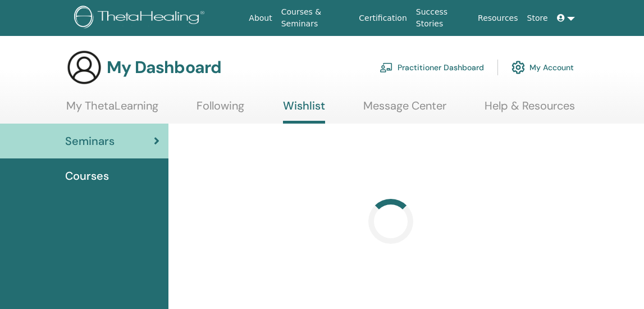 This screenshot has width=644, height=309. Describe the element at coordinates (383, 18) in the screenshot. I see `a: Certification` at that location.